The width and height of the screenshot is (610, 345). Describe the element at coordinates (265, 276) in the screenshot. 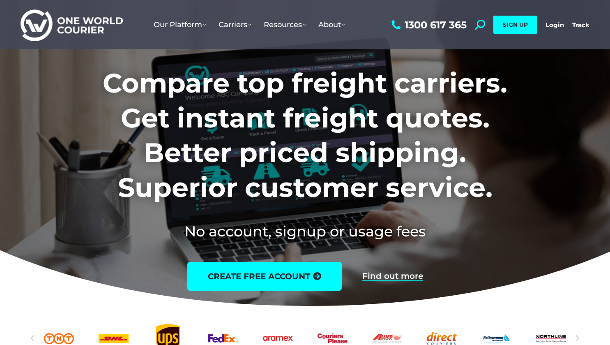

I see `a: create free account` at that location.